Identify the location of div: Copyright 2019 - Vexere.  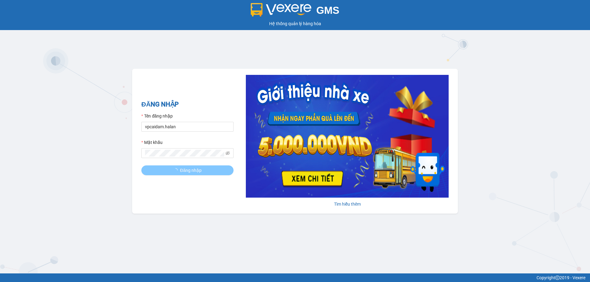
(295, 278).